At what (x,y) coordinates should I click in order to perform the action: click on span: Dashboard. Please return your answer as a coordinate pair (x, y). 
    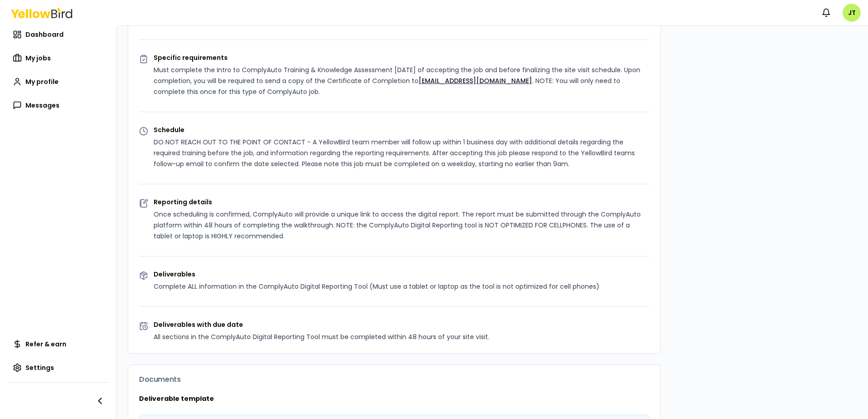
    Looking at the image, I should click on (44, 35).